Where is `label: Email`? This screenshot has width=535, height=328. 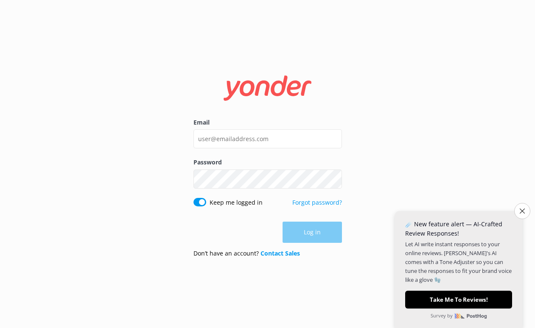
label: Email is located at coordinates (268, 123).